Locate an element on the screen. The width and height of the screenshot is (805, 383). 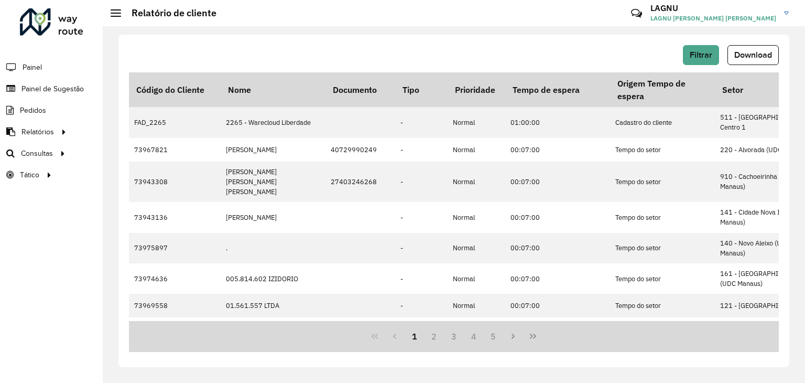
td: 01:00:00 is located at coordinates (558, 122).